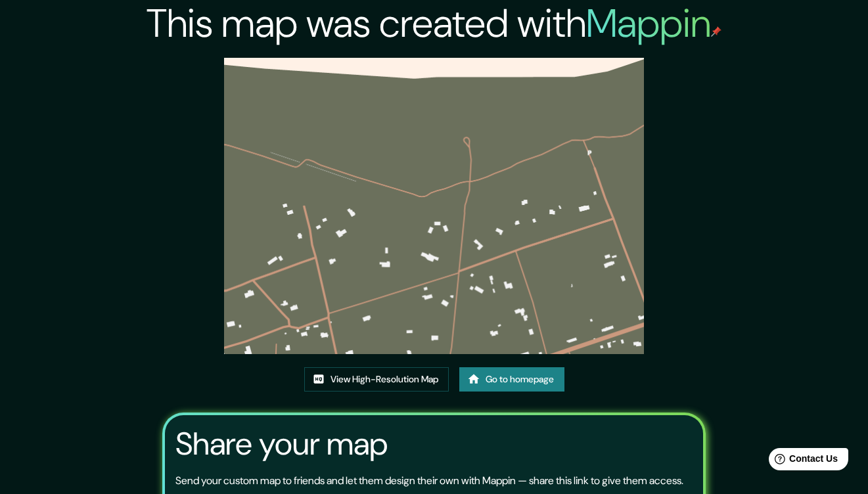 This screenshot has height=494, width=868. What do you see at coordinates (376, 379) in the screenshot?
I see `a: View High-Resolution Map` at bounding box center [376, 379].